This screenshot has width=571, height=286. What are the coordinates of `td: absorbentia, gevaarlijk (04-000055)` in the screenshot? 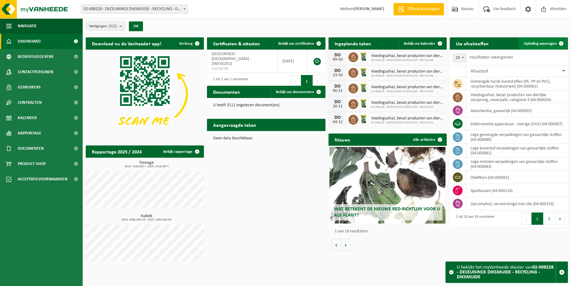 It's located at (517, 111).